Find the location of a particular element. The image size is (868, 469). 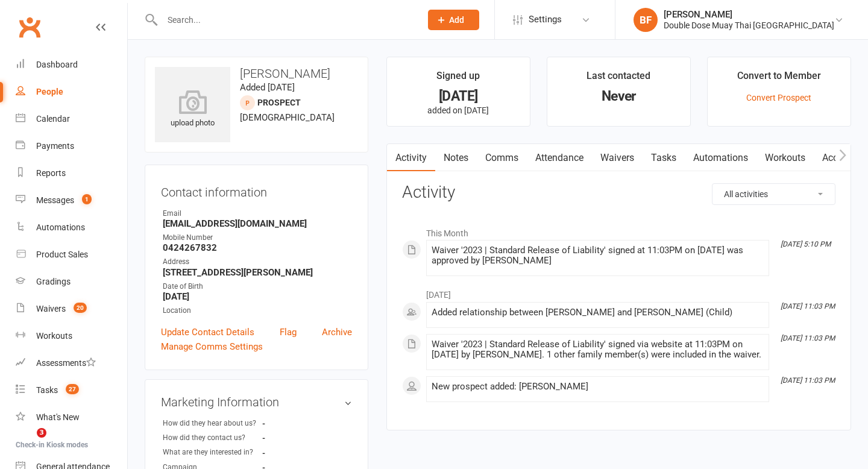

div: upload photo is located at coordinates (192, 109).